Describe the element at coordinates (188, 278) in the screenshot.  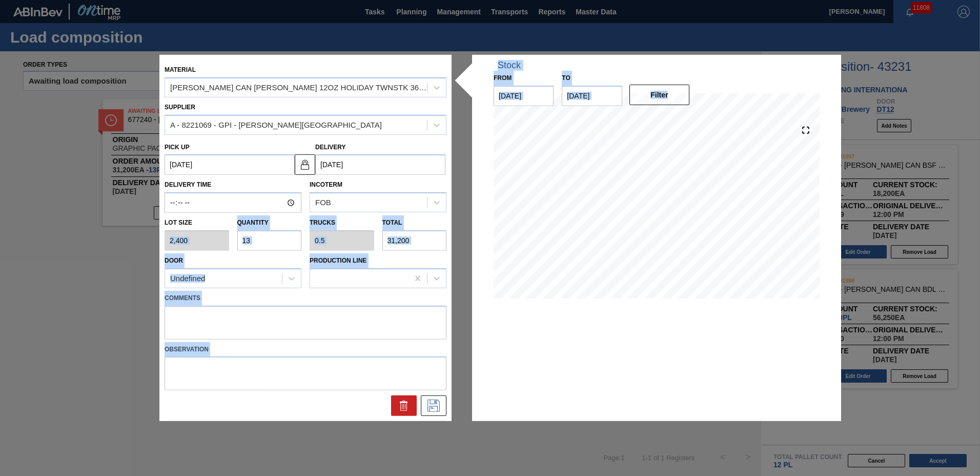
I see `div: Undefined` at that location.